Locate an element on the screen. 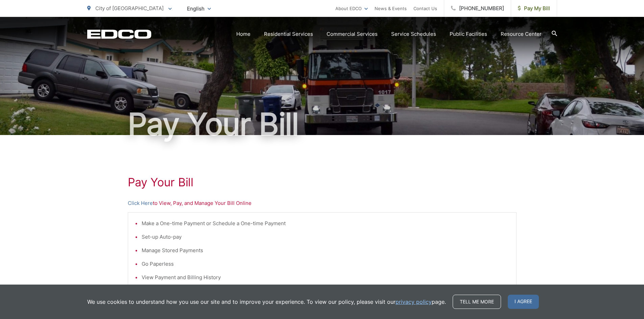 The height and width of the screenshot is (319, 644). a: Residential Services is located at coordinates (289, 34).